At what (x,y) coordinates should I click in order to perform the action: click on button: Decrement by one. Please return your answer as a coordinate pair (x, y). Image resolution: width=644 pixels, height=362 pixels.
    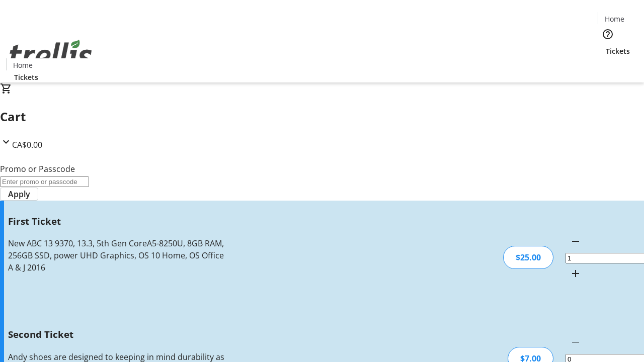
    Looking at the image, I should click on (575, 242).